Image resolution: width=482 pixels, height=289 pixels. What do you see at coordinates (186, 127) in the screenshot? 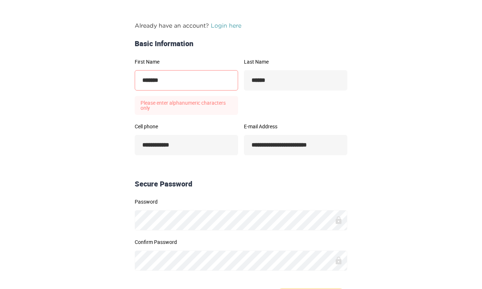
I see `label: Cell phone` at bounding box center [186, 127].